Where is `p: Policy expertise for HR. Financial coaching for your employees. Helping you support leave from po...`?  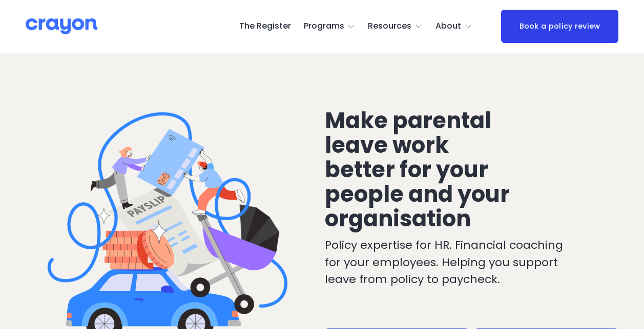
p: Policy expertise for HR. Financial coaching for your employees. Helping you support leave from po... is located at coordinates (446, 262).